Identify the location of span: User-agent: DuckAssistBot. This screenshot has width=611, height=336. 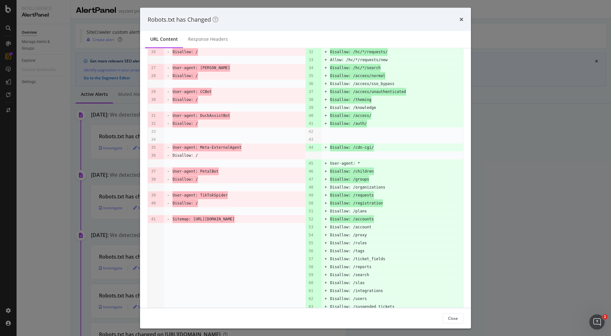
(201, 116).